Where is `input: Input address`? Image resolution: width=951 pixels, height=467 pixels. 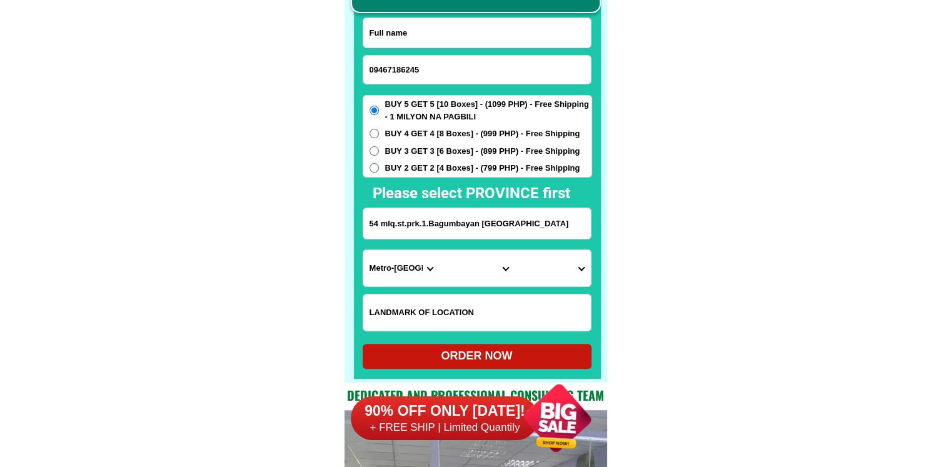
input: Input address is located at coordinates (477, 223).